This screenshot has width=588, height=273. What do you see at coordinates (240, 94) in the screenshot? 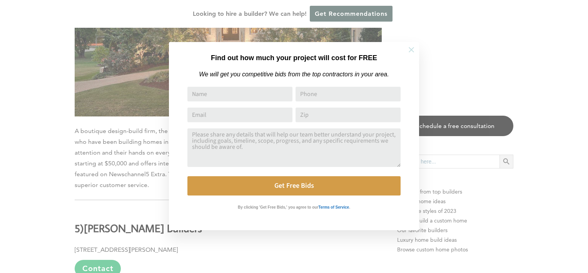
I see `input: Name` at bounding box center [240, 94].